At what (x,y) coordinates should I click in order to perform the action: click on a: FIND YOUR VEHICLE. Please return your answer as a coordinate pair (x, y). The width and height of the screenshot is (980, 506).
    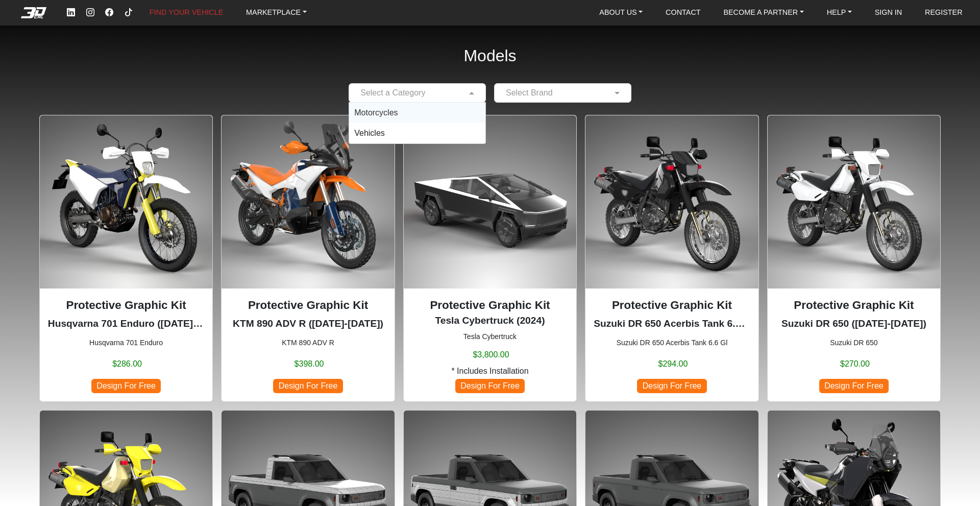
    Looking at the image, I should click on (187, 12).